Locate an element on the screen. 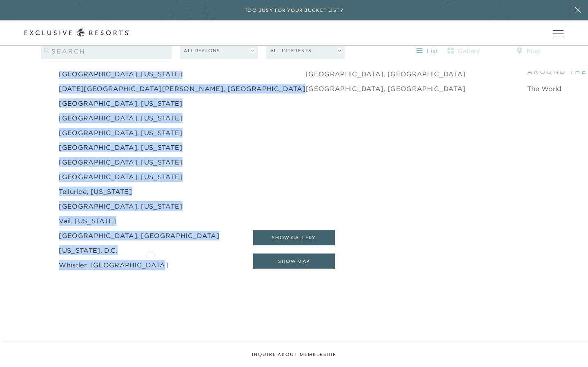 The height and width of the screenshot is (367, 588). button: list is located at coordinates (427, 51).